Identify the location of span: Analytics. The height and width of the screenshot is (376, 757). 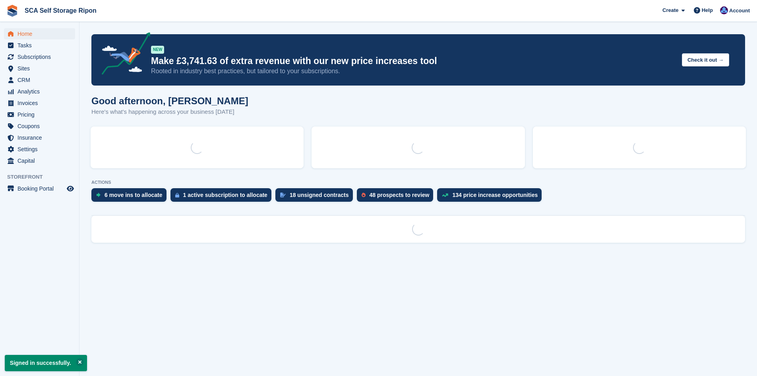
(41, 91).